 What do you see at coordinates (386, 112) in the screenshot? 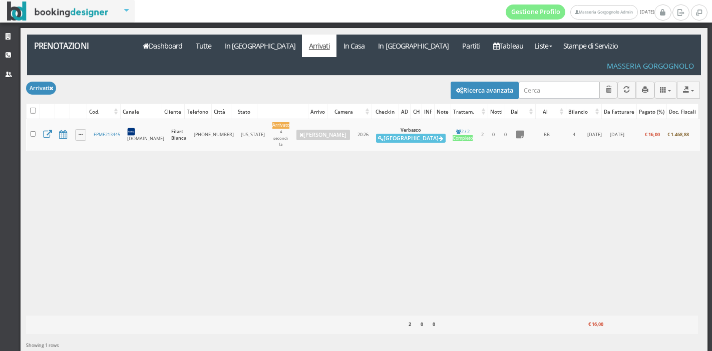
I see `div: Checkin` at bounding box center [386, 112].